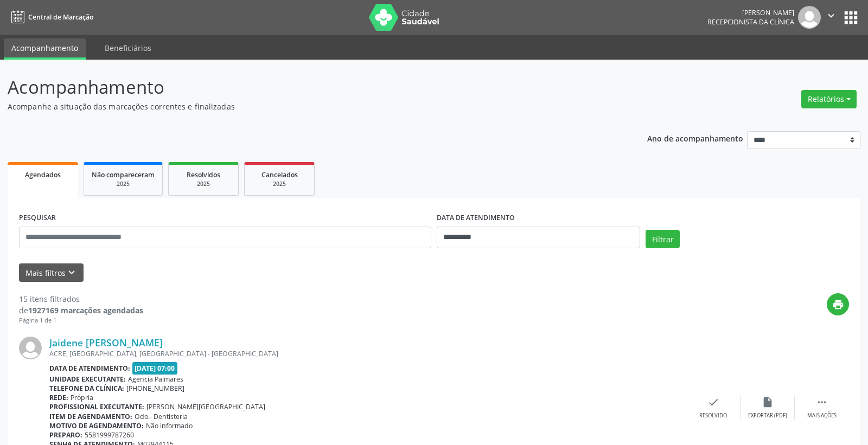 The height and width of the screenshot is (445, 868). I want to click on b: Unidade executante:, so click(87, 379).